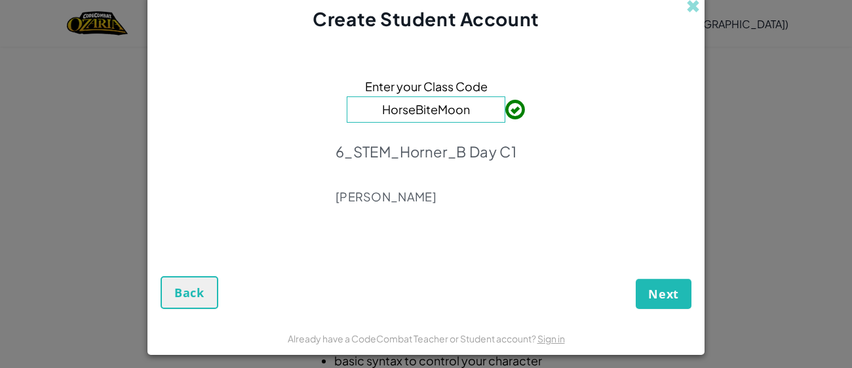 This screenshot has width=852, height=368. I want to click on p: 6_STEM_Horner_B Day C1, so click(426, 151).